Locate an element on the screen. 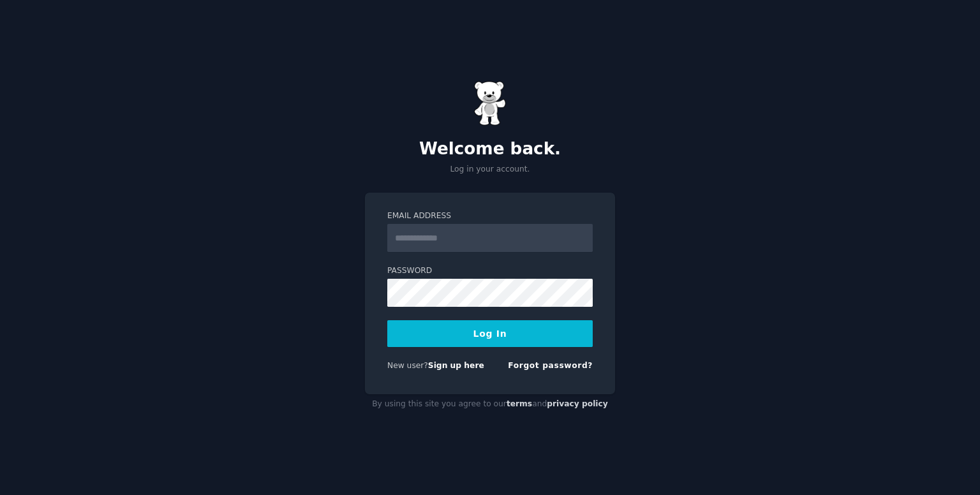 The height and width of the screenshot is (495, 980). span: New user? is located at coordinates (408, 366).